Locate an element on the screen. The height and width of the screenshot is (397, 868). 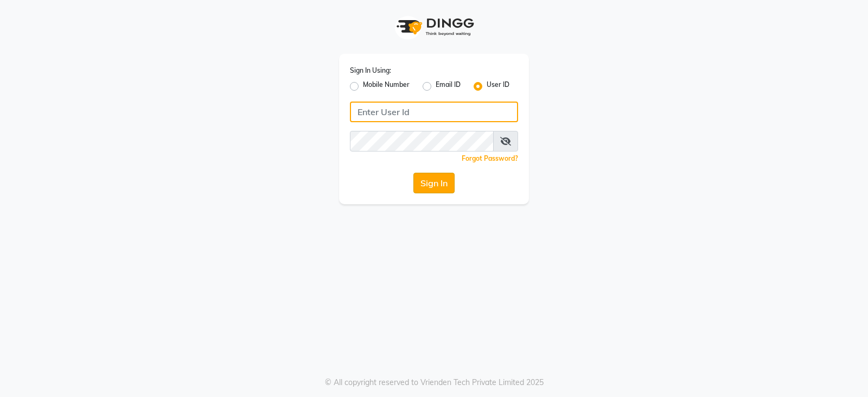
img: logo1.svg is located at coordinates (434, 27).